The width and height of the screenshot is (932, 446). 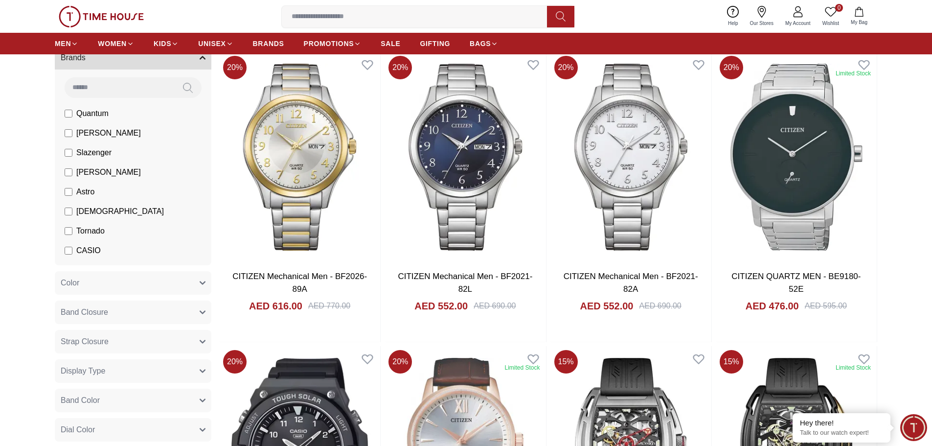 I want to click on img: CITIZEN Mechanical Men - BF2021-82L, so click(x=465, y=157).